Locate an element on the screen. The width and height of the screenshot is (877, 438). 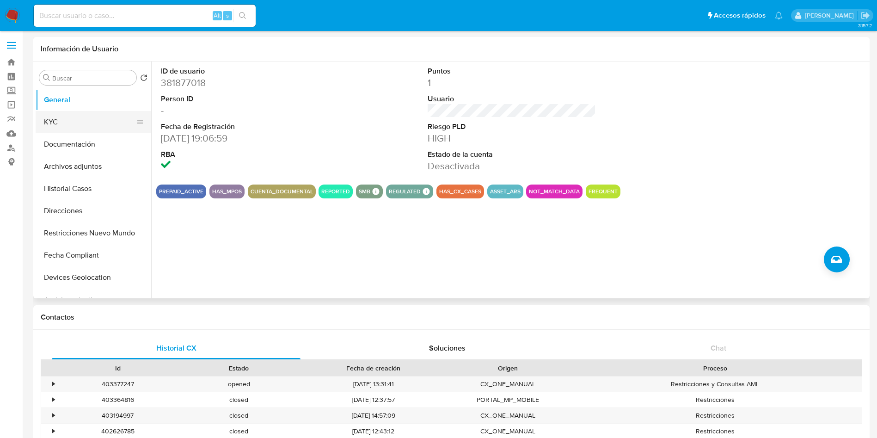
div: Estado is located at coordinates (239, 368).